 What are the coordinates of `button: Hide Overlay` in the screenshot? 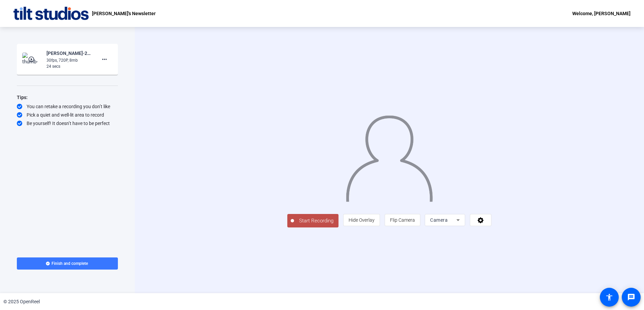 It's located at (361, 220).